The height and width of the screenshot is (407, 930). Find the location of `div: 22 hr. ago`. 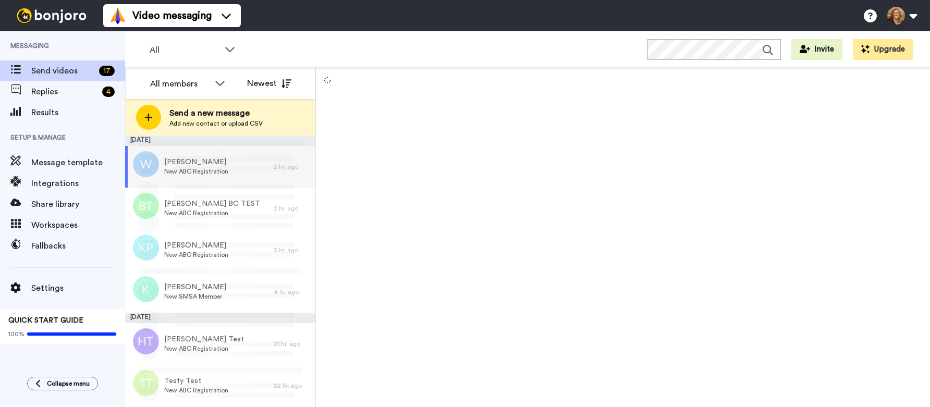

div: 22 hr. ago is located at coordinates (292, 386).